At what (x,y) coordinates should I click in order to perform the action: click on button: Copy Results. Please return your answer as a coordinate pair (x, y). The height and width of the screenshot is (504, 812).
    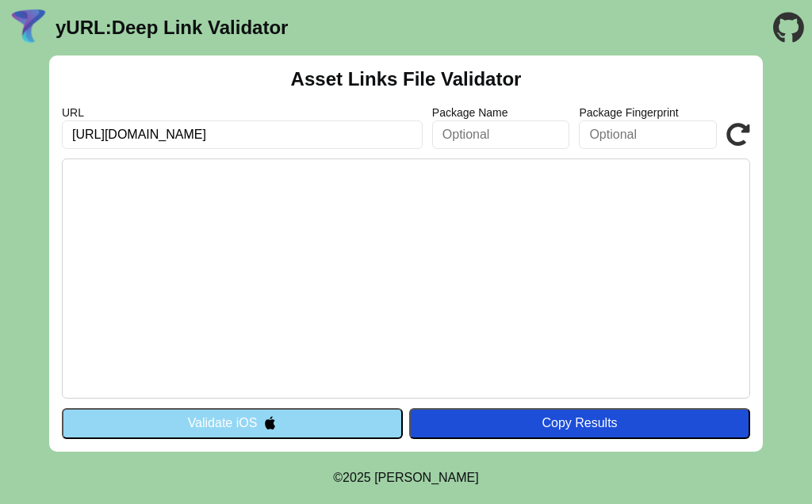
    Looking at the image, I should click on (580, 423).